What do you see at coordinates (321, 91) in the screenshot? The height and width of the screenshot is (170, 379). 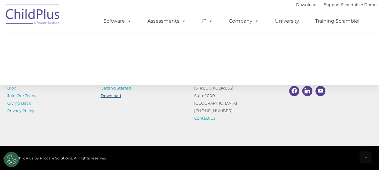 I see `a: Youtube` at bounding box center [321, 91].